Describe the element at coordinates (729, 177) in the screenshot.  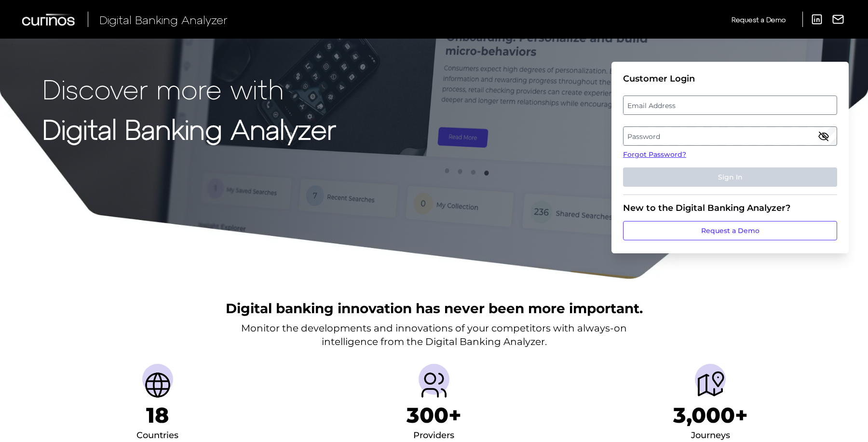
I see `button: Sign In` at that location.